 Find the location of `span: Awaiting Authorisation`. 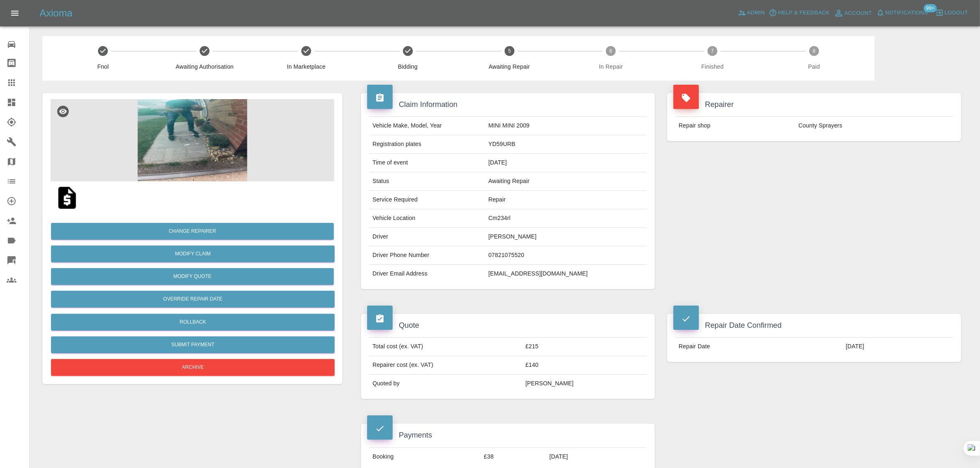

span: Awaiting Authorisation is located at coordinates (204, 67).